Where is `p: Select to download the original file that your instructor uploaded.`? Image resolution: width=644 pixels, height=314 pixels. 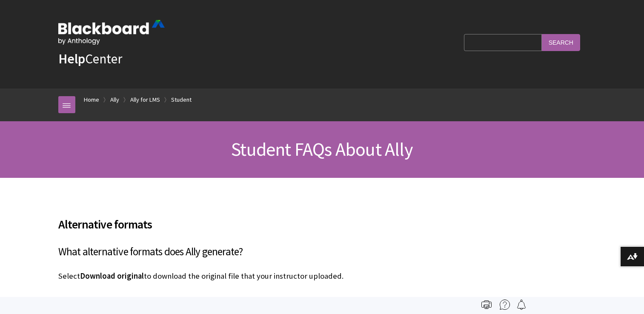 p: Select to download the original file that your instructor uploaded. is located at coordinates (322, 276).